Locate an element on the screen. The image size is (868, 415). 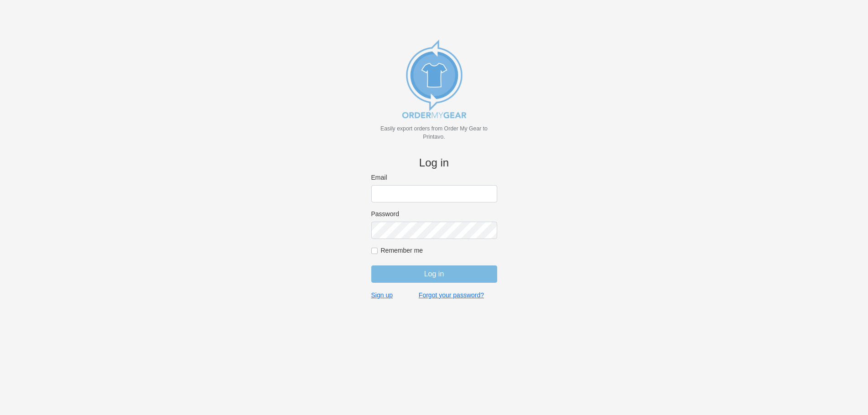
h4: Log in is located at coordinates (434, 163).